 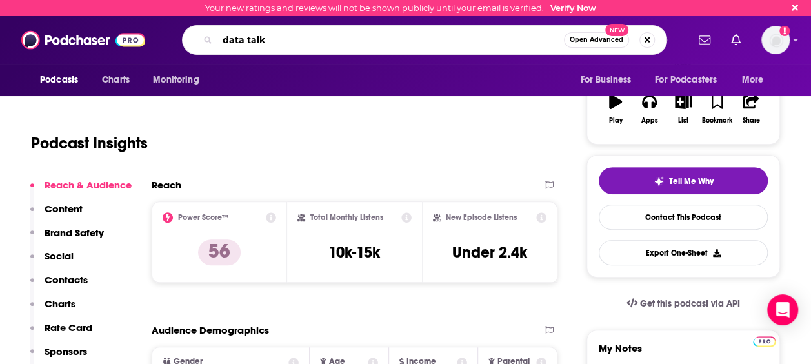 What do you see at coordinates (83, 40) in the screenshot?
I see `a: Podchaser - Follow, Share and Rate Podcasts` at bounding box center [83, 40].